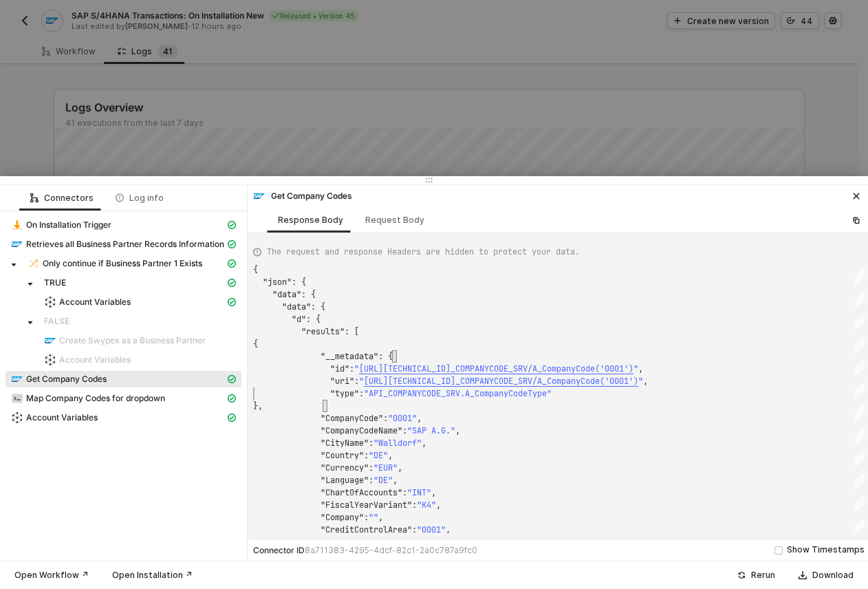  I want to click on span: On Installation Trigger, so click(123, 225).